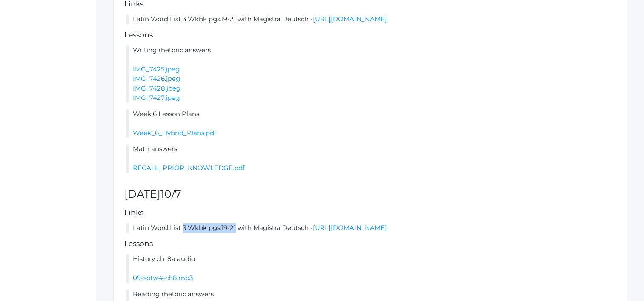 The width and height of the screenshot is (644, 301). I want to click on a: IMG_7428.jpeg, so click(157, 88).